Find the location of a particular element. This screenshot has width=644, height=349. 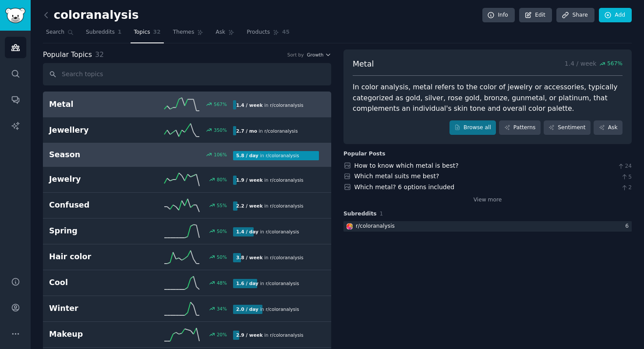

b: 3.8 / week is located at coordinates (249, 257).